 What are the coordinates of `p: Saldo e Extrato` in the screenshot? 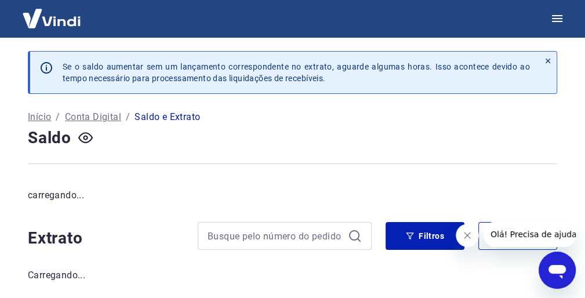 It's located at (167, 117).